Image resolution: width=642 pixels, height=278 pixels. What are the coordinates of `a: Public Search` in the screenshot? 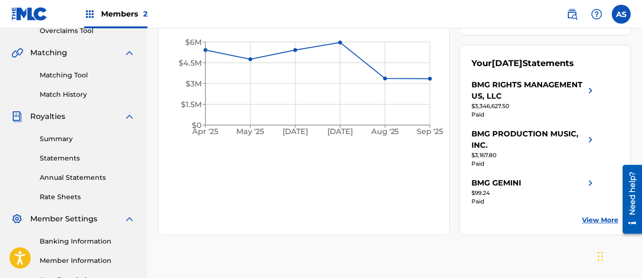 It's located at (572, 14).